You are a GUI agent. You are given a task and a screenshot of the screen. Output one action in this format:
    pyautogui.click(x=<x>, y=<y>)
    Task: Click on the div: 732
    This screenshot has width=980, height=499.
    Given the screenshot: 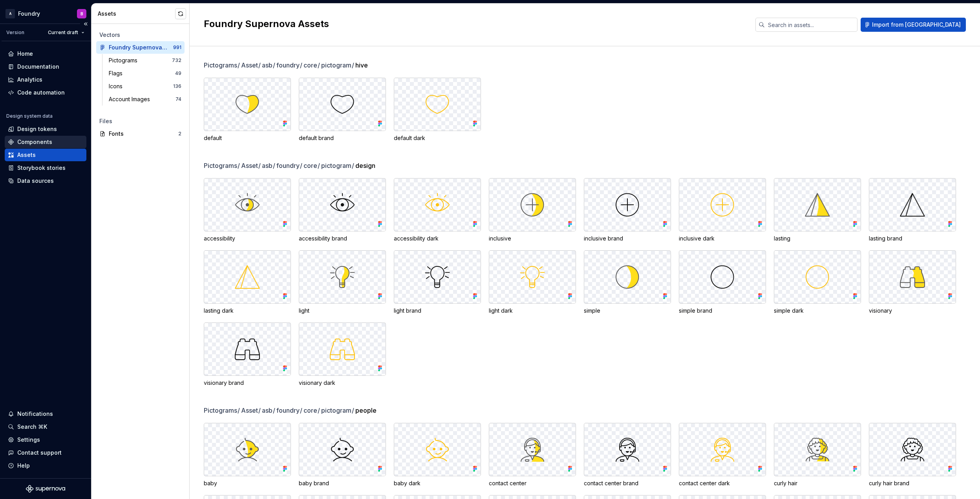 What is the action you would take?
    pyautogui.click(x=177, y=60)
    